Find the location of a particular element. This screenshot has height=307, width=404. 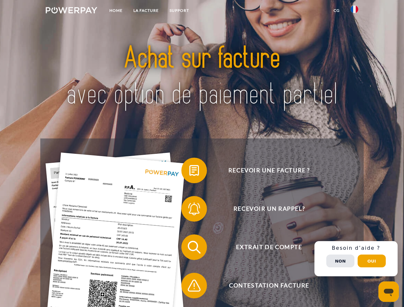

button: Non is located at coordinates (341, 261).